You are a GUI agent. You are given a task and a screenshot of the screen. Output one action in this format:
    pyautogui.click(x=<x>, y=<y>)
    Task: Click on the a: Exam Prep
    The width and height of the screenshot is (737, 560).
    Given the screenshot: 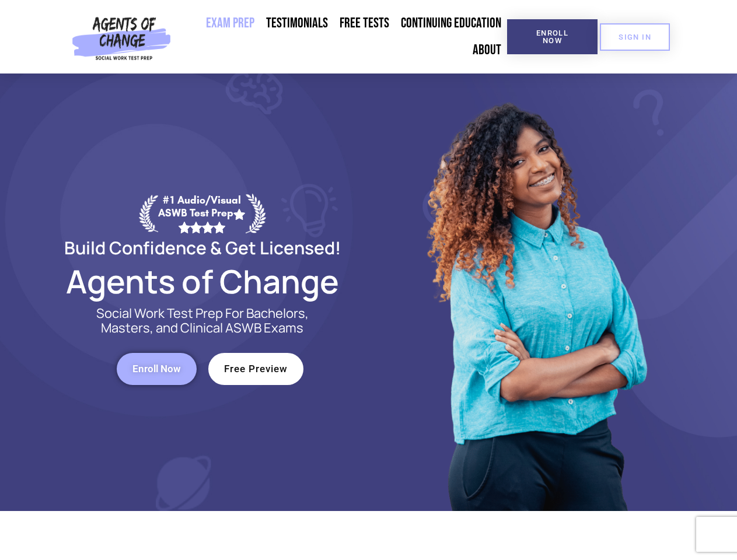 What is the action you would take?
    pyautogui.click(x=230, y=23)
    